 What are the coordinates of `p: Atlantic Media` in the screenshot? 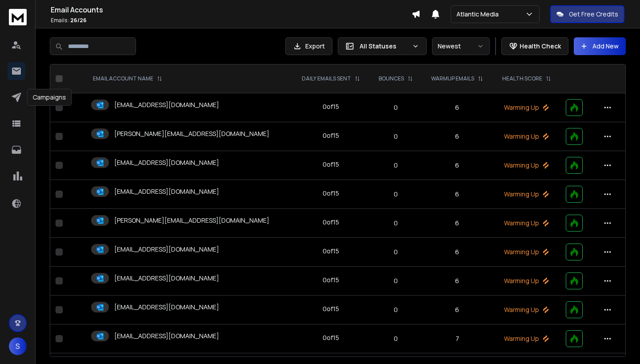 It's located at (479, 14).